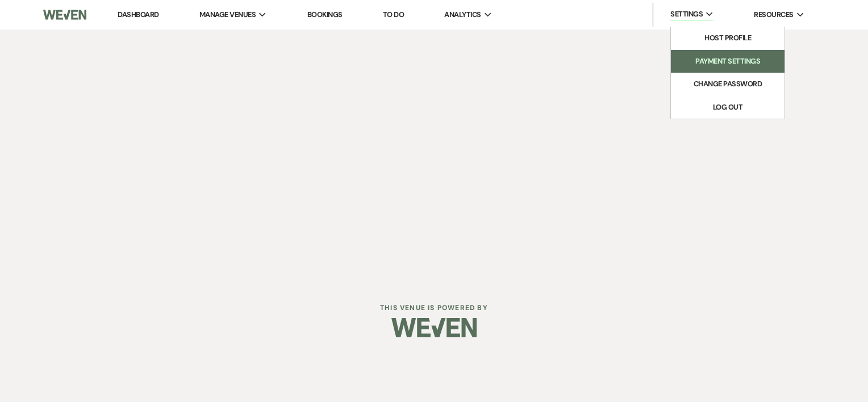 The width and height of the screenshot is (868, 402). Describe the element at coordinates (728, 108) in the screenshot. I see `a: Log Out` at that location.